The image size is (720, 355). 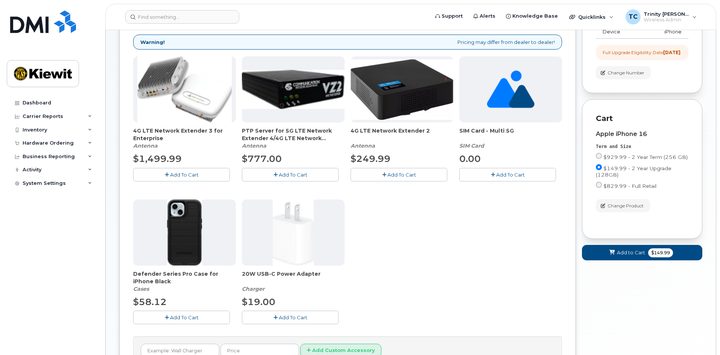 What do you see at coordinates (152, 42) in the screenshot?
I see `strong: Warning!` at bounding box center [152, 42].